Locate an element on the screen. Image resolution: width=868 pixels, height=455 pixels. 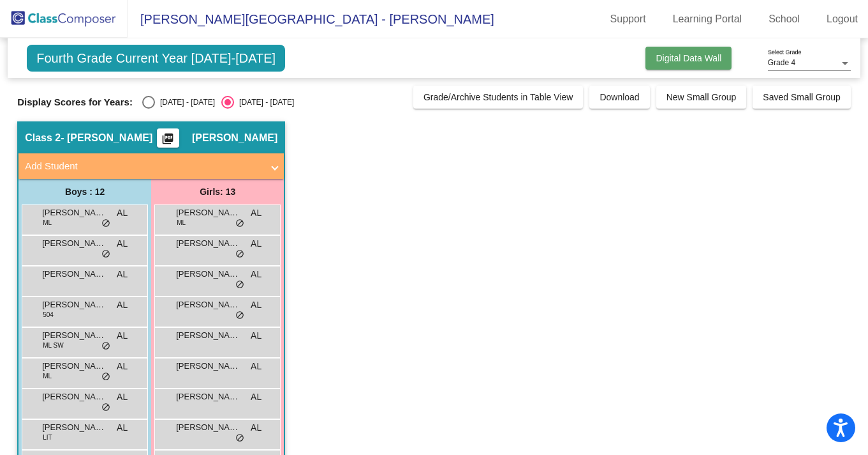
a: Learning Portal is located at coordinates (707, 19).